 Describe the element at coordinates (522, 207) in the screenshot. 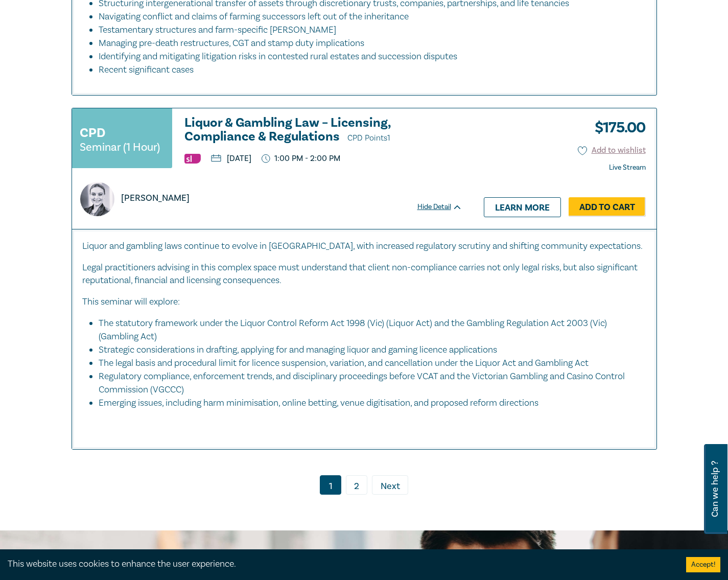

I see `a: Learn more` at that location.